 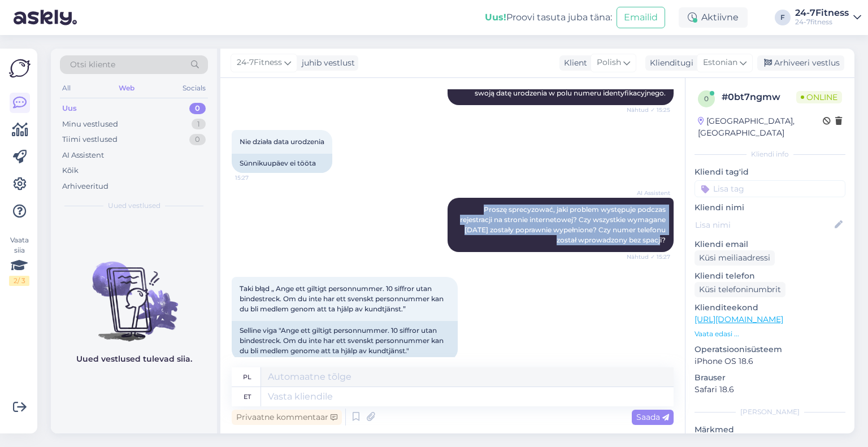 What do you see at coordinates (740, 289) in the screenshot?
I see `div: Küsi telefoninumbrit` at bounding box center [740, 289].